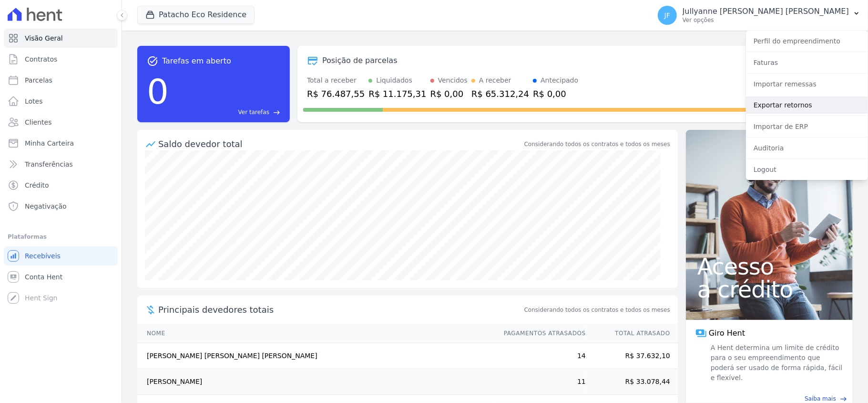 Image resolution: width=868 pixels, height=403 pixels. I want to click on div: R$ 11.175,31, so click(397, 94).